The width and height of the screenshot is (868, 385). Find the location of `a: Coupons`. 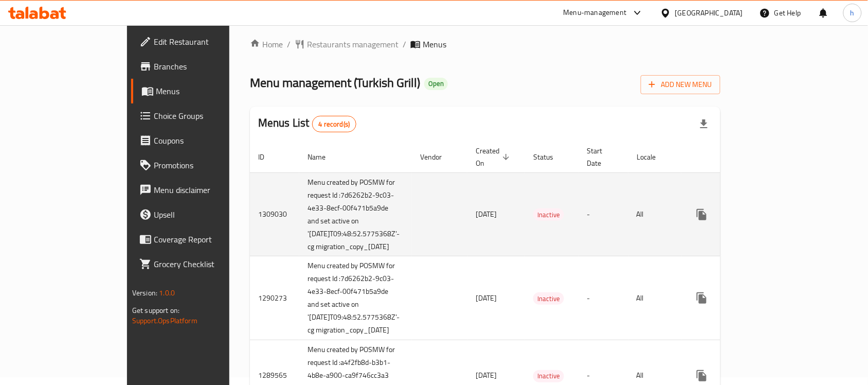

a: Coupons is located at coordinates (201, 141).